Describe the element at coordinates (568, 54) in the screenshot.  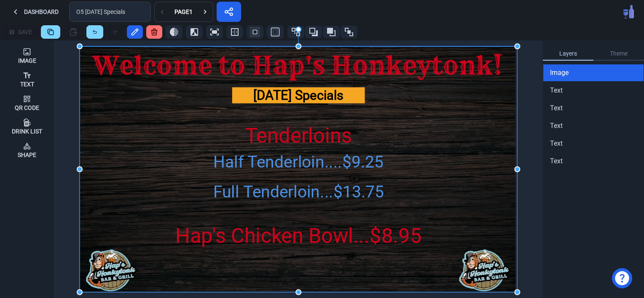
I see `a: Layers` at that location.